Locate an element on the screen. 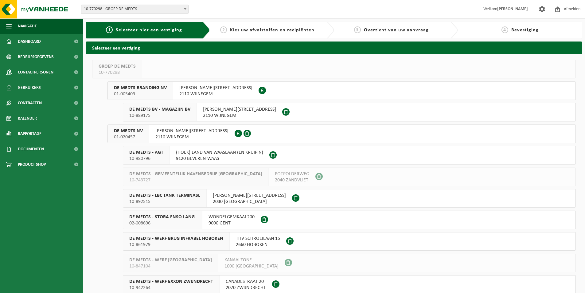  span: 1 is located at coordinates (109, 30).